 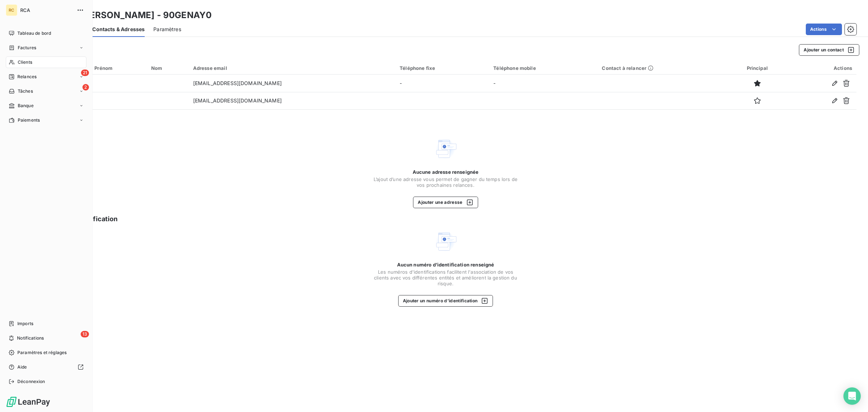 What do you see at coordinates (662, 68) in the screenshot?
I see `div: Contact à relancer` at bounding box center [662, 68].